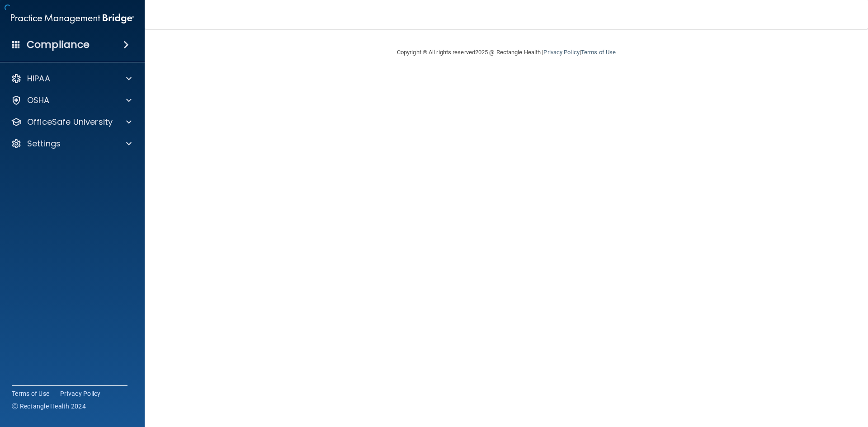  Describe the element at coordinates (49, 406) in the screenshot. I see `span: Ⓒ Rectangle Health 2024` at that location.